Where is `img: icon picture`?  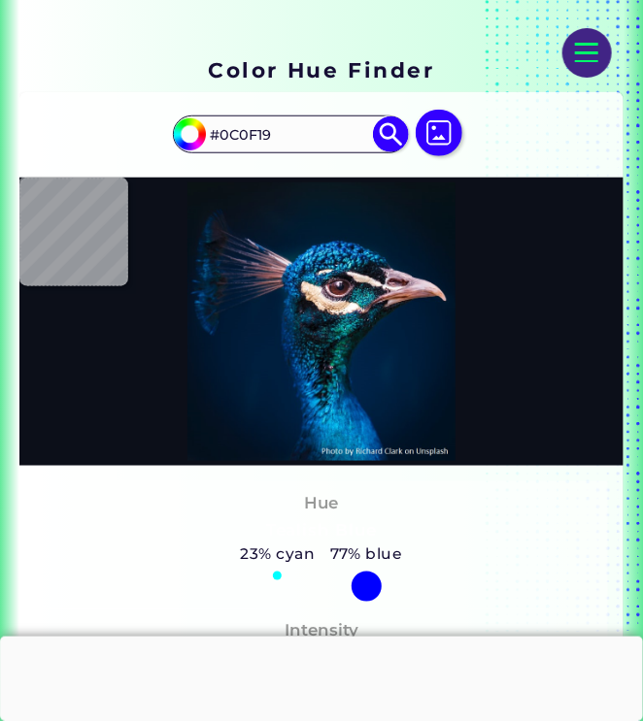
img: icon picture is located at coordinates (439, 133).